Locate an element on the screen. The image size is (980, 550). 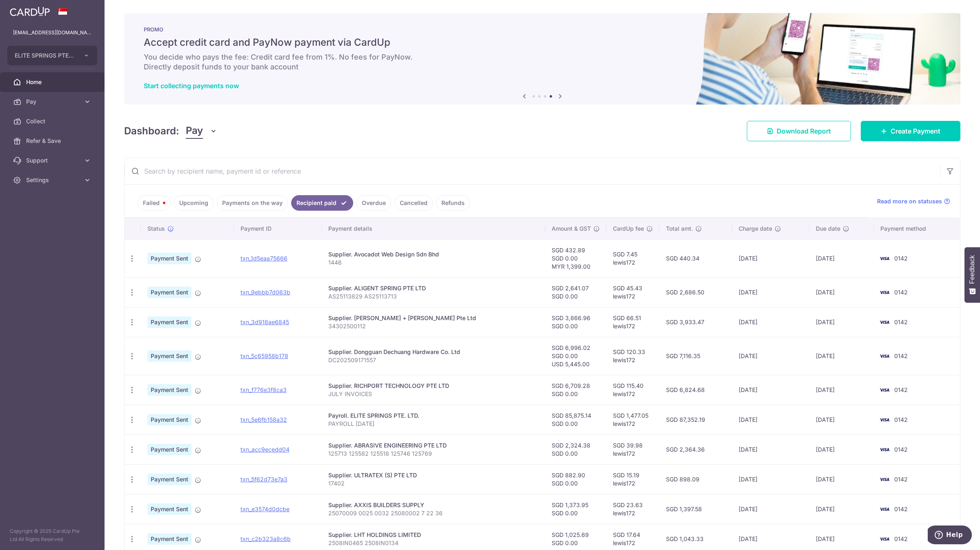
div: Supplier. ABRASIVE ENGINEERING PTE LTD is located at coordinates (434, 445).